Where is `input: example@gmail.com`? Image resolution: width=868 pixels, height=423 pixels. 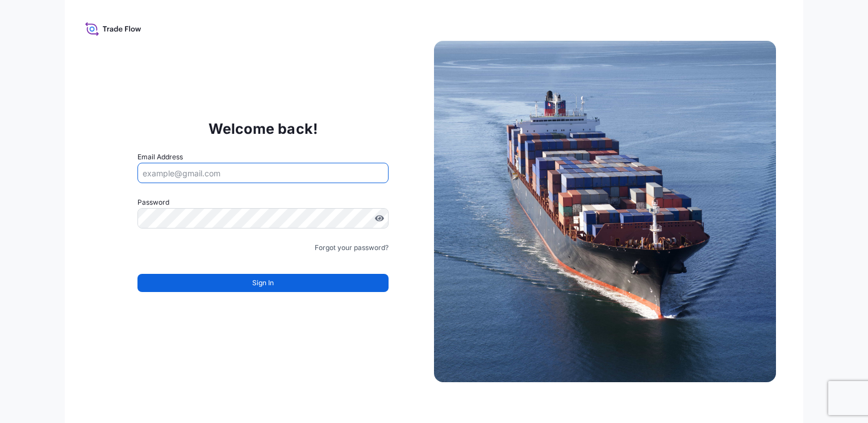 input: example@gmail.com is located at coordinates (263, 173).